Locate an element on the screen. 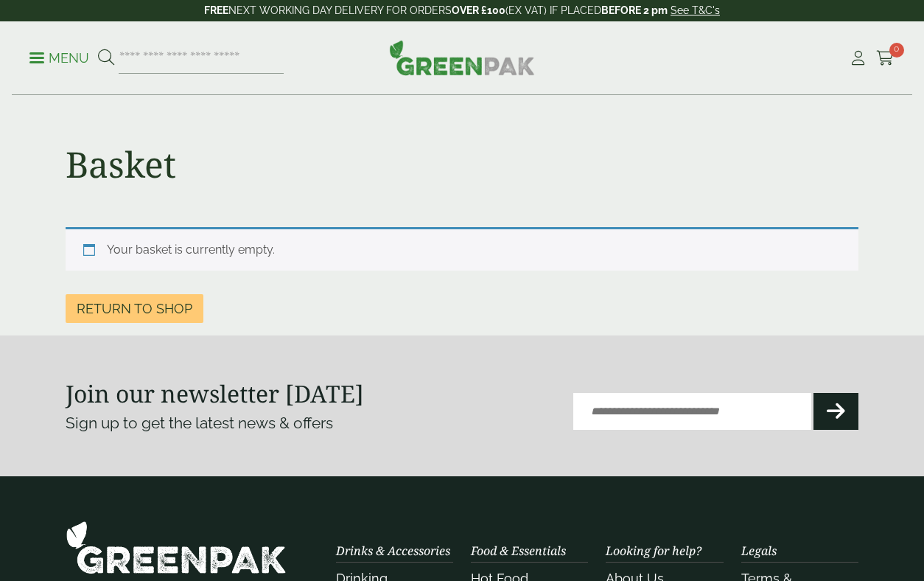 Image resolution: width=924 pixels, height=581 pixels. strong: OVER £100 is located at coordinates (478, 10).